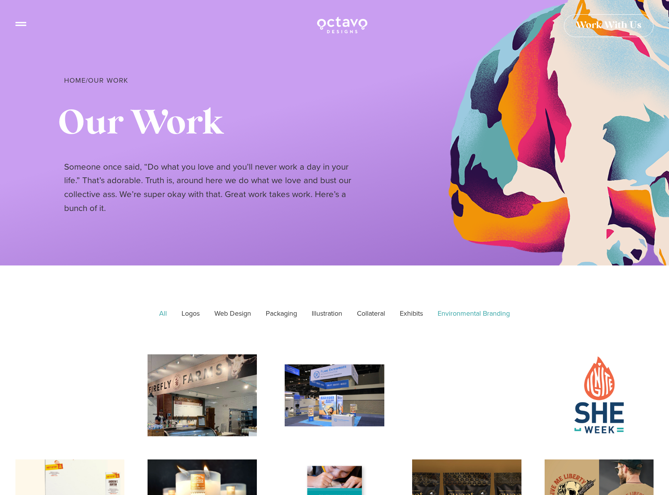 Image resolution: width=669 pixels, height=495 pixels. I want to click on div: Exhibit Designs, so click(335, 395).